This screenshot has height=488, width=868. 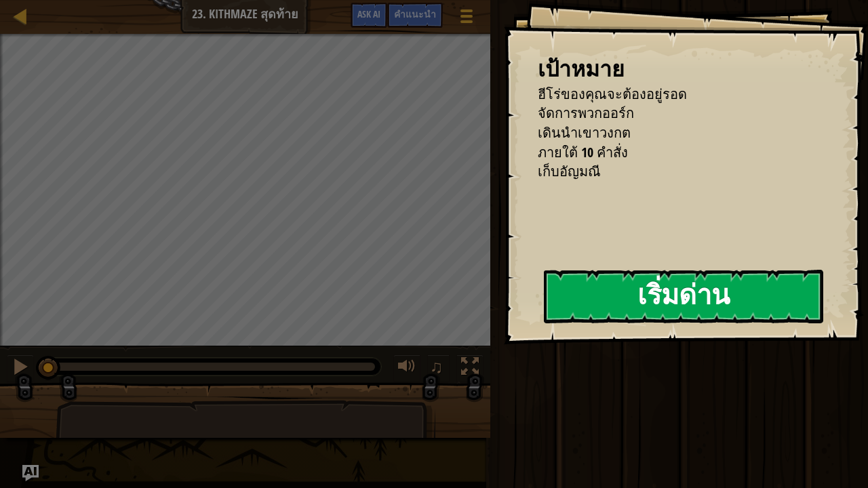 I want to click on span: เดินนำเขาวงกต, so click(x=584, y=132).